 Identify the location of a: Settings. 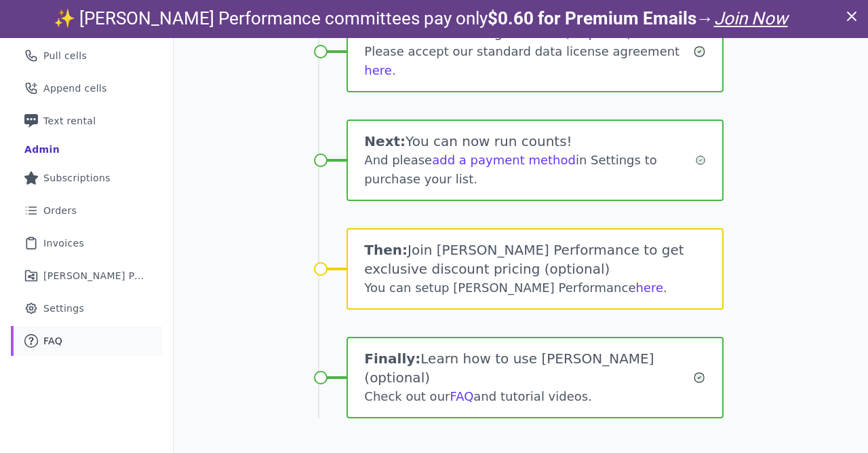
(86, 308).